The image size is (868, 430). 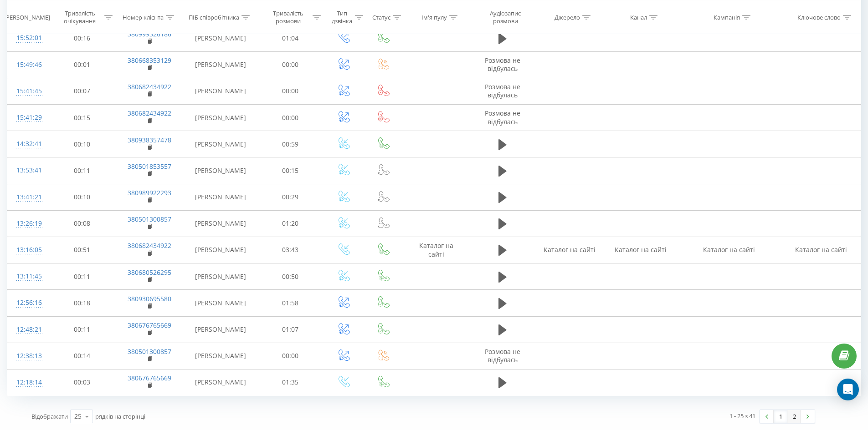 What do you see at coordinates (288, 17) in the screenshot?
I see `div: Тривалість розмови` at bounding box center [288, 17].